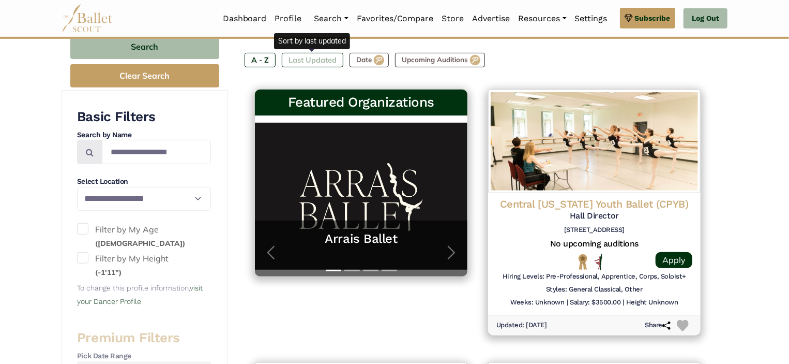  What do you see at coordinates (658, 325) in the screenshot?
I see `h6: Share` at bounding box center [658, 325].